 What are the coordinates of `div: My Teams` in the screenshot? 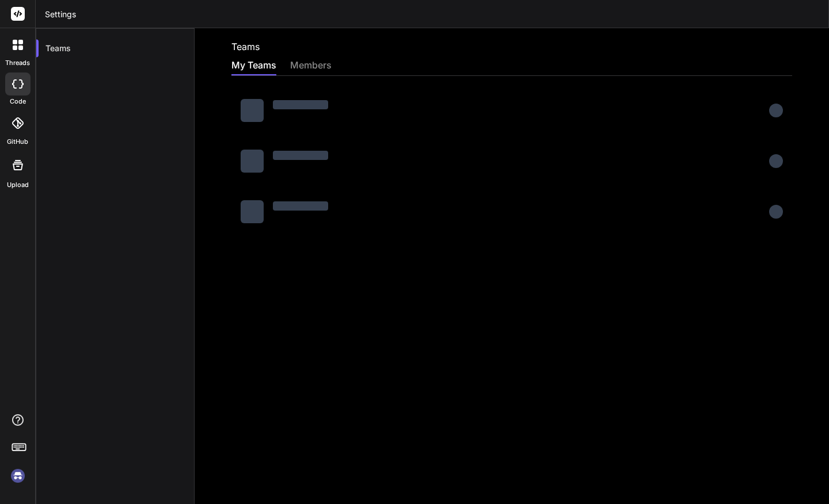 It's located at (254, 66).